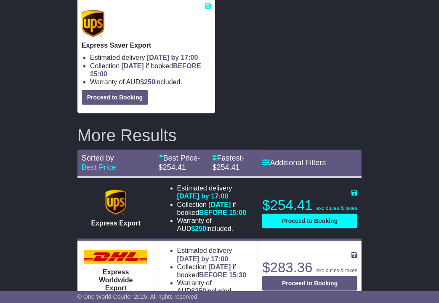 The height and width of the screenshot is (303, 439). Describe the element at coordinates (116, 257) in the screenshot. I see `img: DHL: Express Worldwide Export` at that location.